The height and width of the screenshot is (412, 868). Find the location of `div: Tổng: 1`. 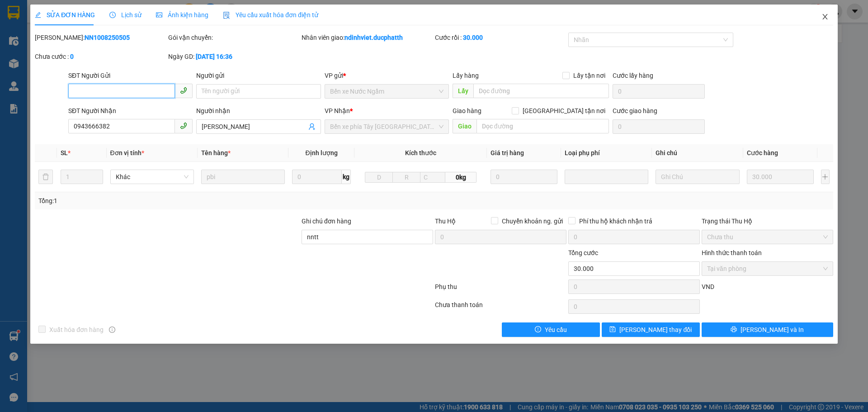

div: Tổng: 1 is located at coordinates (186, 201).